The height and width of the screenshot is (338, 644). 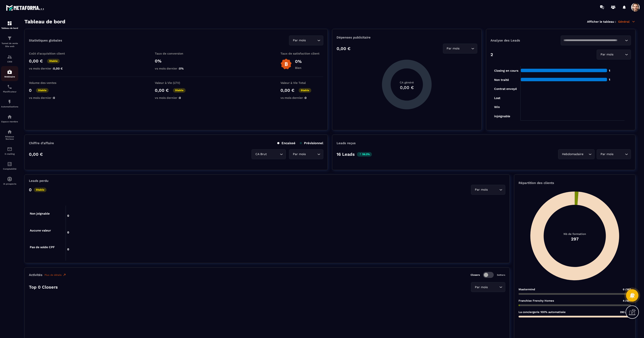 What do you see at coordinates (45, 40) in the screenshot?
I see `p: Statistiques globales` at bounding box center [45, 40].